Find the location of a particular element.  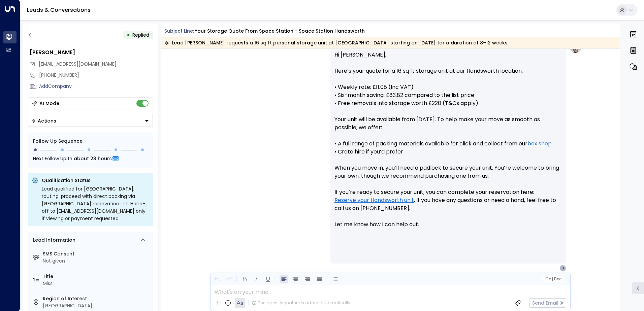

p: Qualification Status is located at coordinates (95, 181).